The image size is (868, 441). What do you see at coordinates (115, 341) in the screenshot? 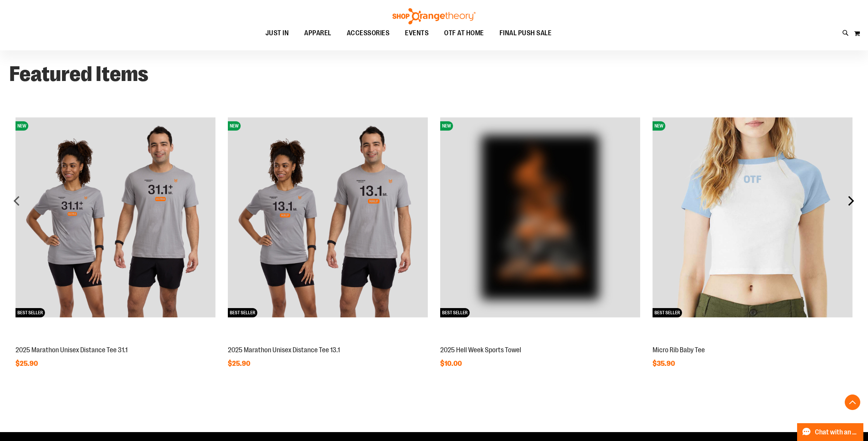
I see `a: 2025 Marathon Unisex Distance Tee 31.1NEWBEST SELLER` at bounding box center [115, 341].